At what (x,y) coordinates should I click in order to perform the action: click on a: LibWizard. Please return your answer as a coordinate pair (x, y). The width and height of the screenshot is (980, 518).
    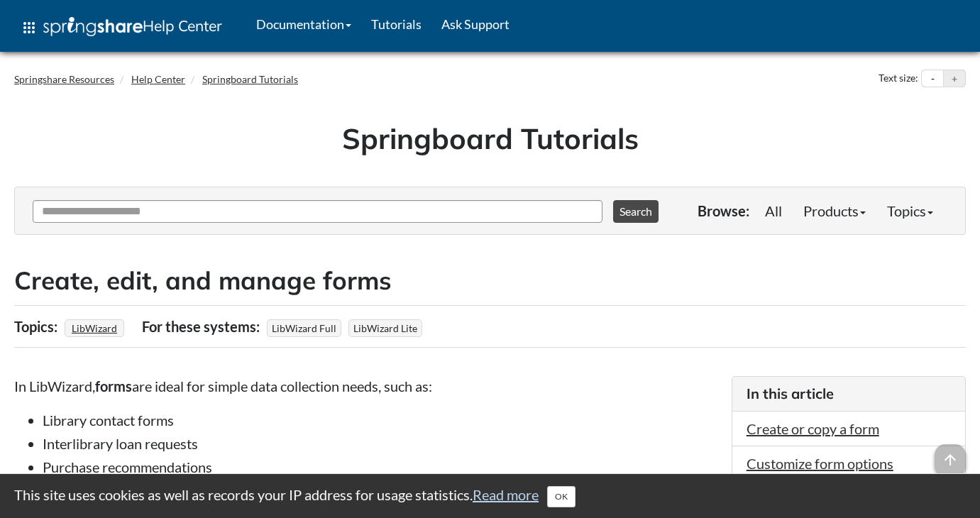
    Looking at the image, I should click on (94, 328).